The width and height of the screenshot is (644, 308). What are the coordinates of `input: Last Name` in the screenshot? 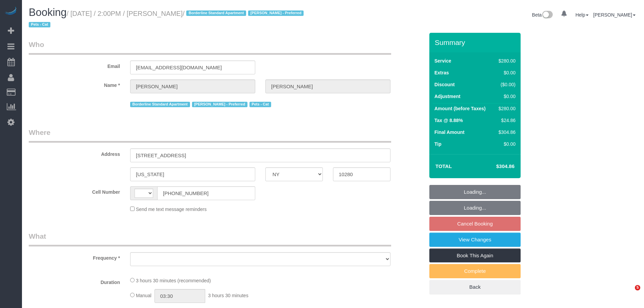 It's located at (328, 86).